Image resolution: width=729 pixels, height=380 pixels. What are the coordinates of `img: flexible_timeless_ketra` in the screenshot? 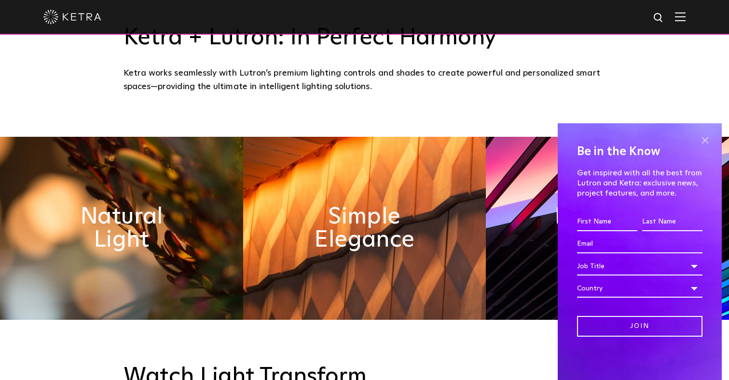 It's located at (607, 229).